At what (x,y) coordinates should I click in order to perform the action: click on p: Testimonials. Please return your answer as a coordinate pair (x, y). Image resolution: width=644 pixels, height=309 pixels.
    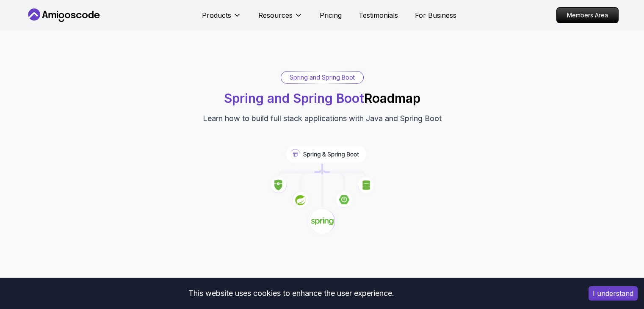
    Looking at the image, I should click on (378, 15).